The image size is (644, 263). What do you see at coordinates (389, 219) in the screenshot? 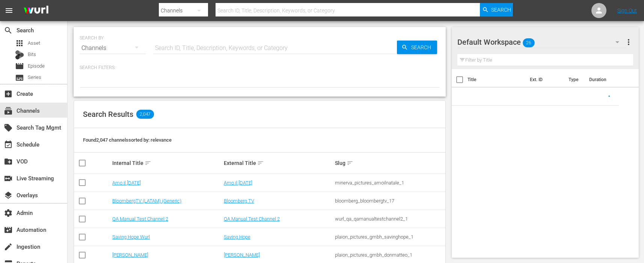
I see `div: wurl_qa_qamanualtestchannel2_1` at bounding box center [389, 219].